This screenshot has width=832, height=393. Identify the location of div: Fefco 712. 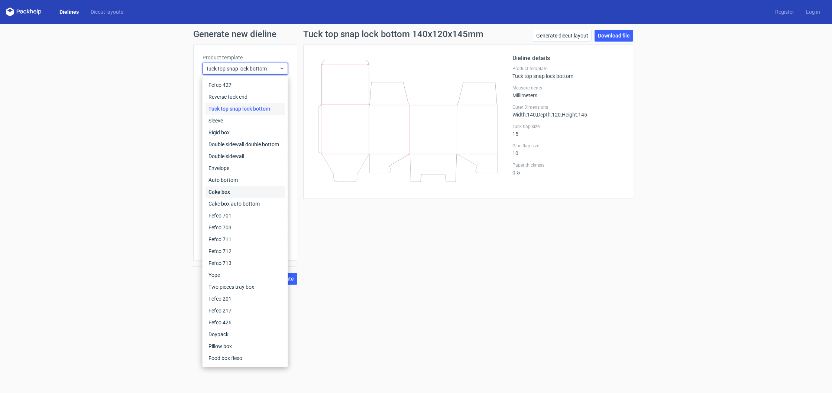
(245, 252).